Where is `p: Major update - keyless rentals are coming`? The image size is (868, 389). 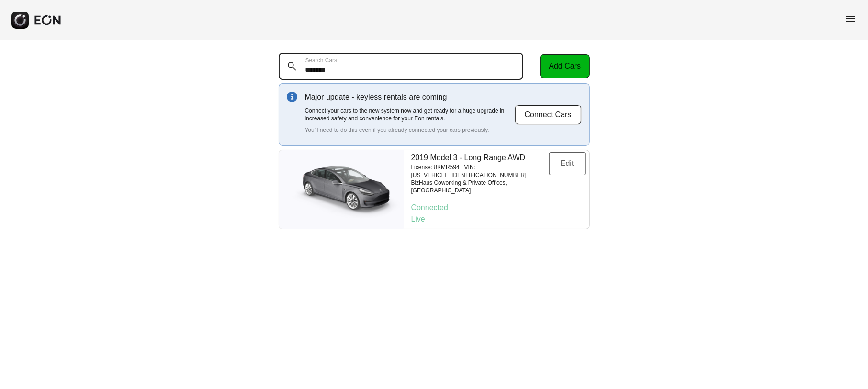
p: Major update - keyless rentals are coming is located at coordinates (410, 97).